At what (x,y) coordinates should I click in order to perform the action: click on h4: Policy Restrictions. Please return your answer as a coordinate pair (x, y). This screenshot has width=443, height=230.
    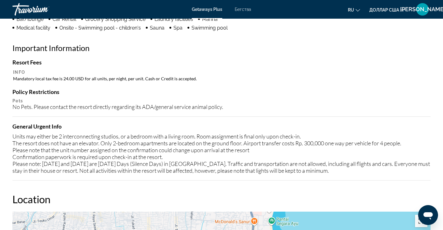
    Looking at the image, I should click on (221, 92).